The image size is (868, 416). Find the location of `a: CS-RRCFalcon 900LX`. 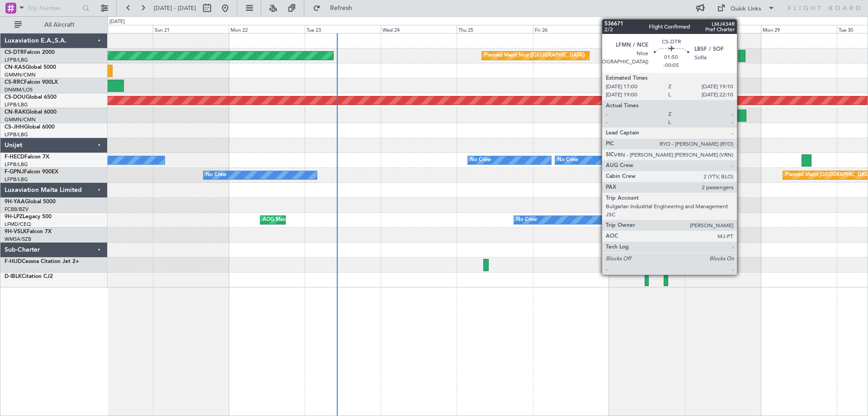

a: CS-RRCFalcon 900LX is located at coordinates (31, 82).